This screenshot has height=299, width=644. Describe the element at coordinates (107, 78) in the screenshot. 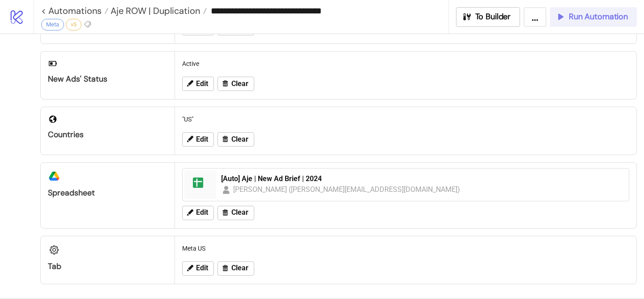

I see `div: New Ads' Status` at that location.